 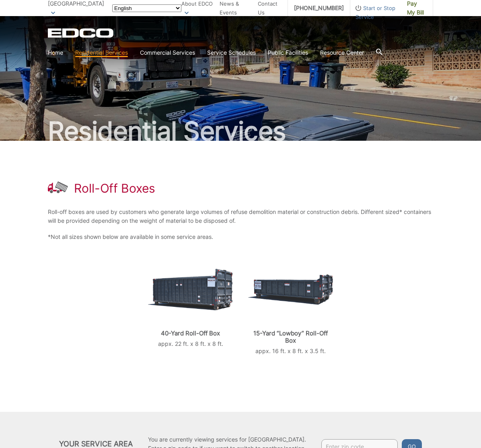 I want to click on a: Residential Services, so click(x=101, y=53).